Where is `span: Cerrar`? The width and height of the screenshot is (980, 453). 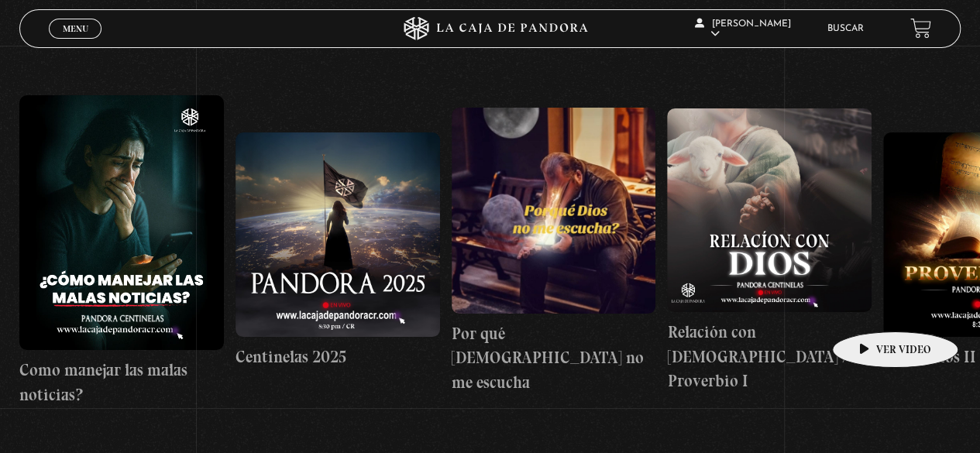
span: Cerrar is located at coordinates (75, 42).